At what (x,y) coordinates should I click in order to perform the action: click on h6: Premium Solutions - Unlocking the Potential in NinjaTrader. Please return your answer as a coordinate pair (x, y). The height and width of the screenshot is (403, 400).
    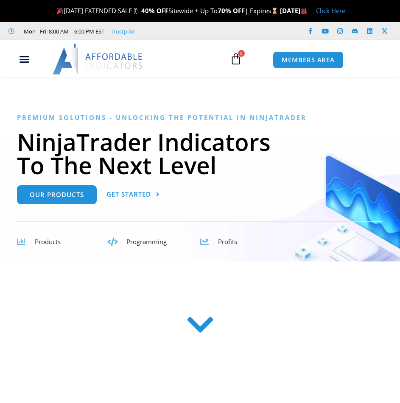
    Looking at the image, I should click on (200, 117).